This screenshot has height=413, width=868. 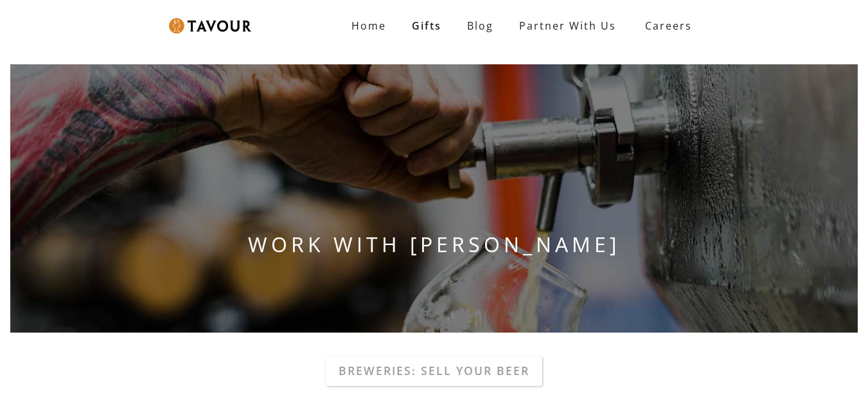 What do you see at coordinates (434, 371) in the screenshot?
I see `a: Breweries: Sell your beer` at bounding box center [434, 371].